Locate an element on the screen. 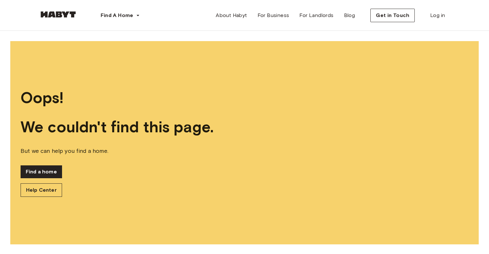 The width and height of the screenshot is (489, 254). a: Blog is located at coordinates (350, 15).